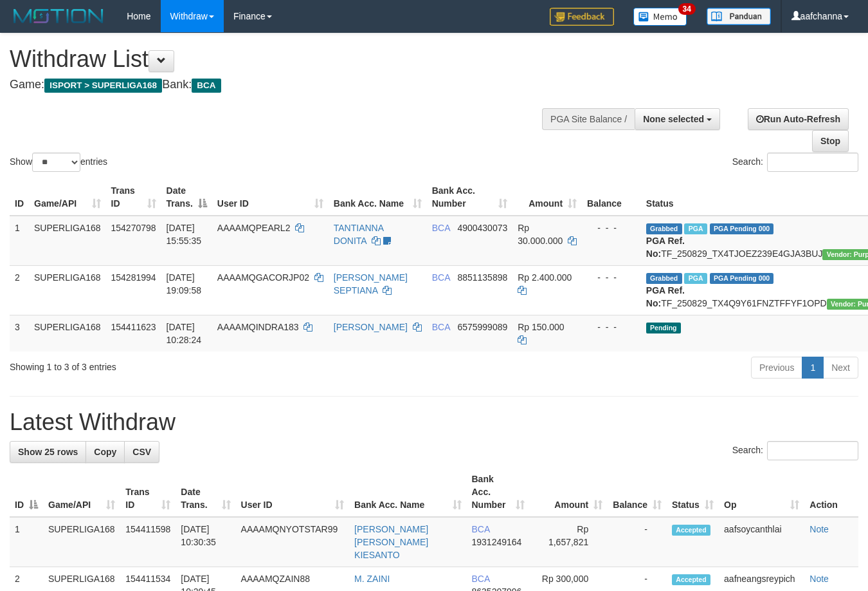 This screenshot has width=868, height=591. Describe the element at coordinates (434, 422) in the screenshot. I see `h1: Latest Withdraw` at that location.